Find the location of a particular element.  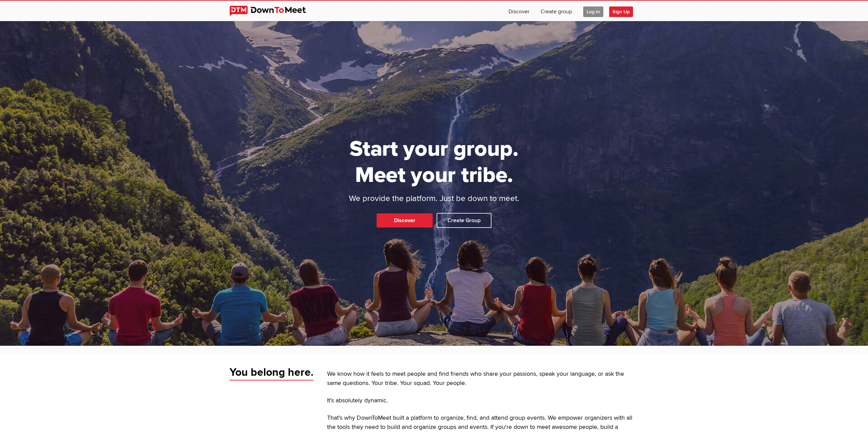

a: Create group is located at coordinates (556, 11).